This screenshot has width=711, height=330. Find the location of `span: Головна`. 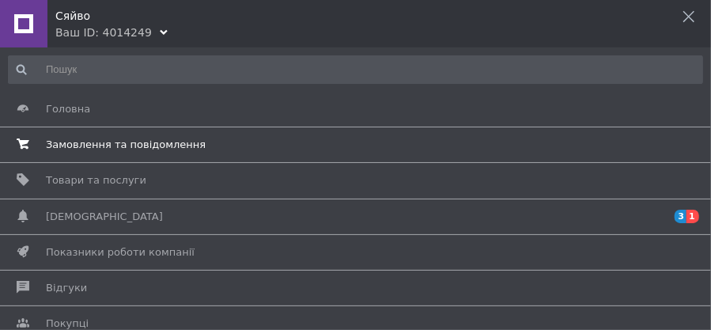

span: Головна is located at coordinates (68, 109).